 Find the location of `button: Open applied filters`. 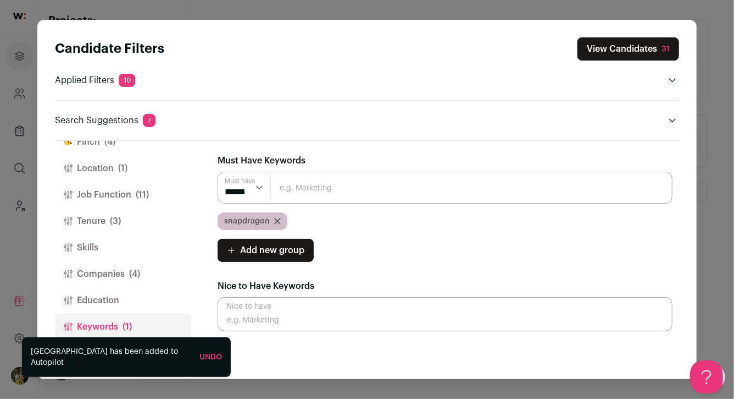

button: Open applied filters is located at coordinates (673, 80).